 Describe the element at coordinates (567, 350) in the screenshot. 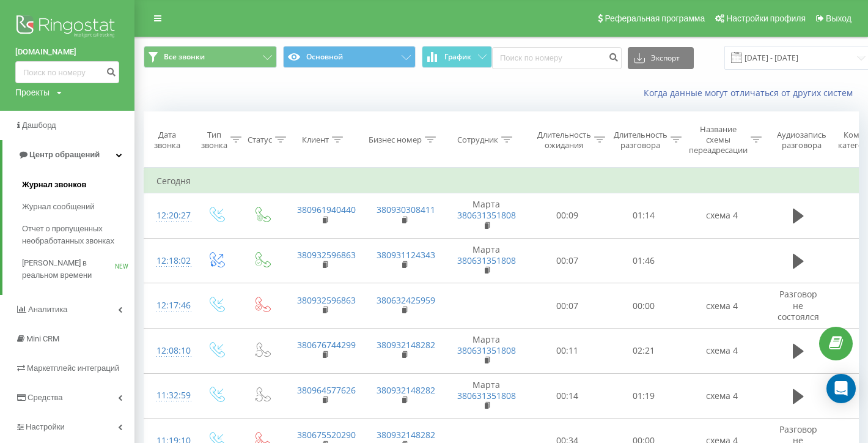

I see `td: 00:11` at that location.